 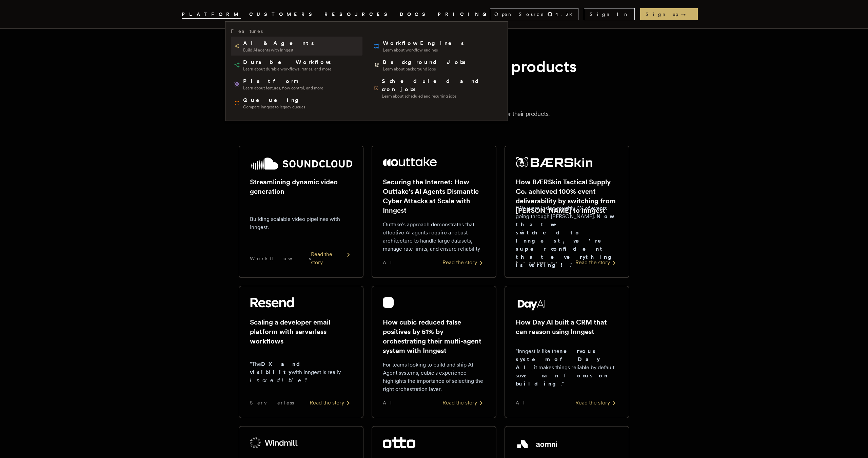 What do you see at coordinates (272, 403) in the screenshot?
I see `span: Serverless` at bounding box center [272, 403].